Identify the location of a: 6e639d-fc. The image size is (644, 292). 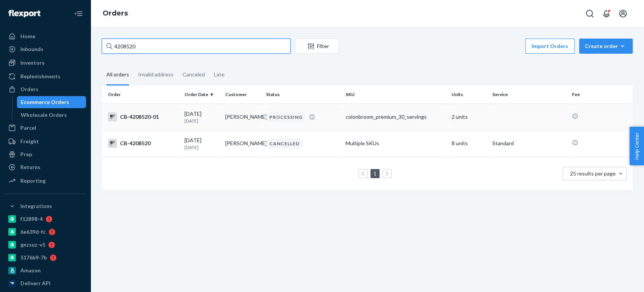
(46, 231).